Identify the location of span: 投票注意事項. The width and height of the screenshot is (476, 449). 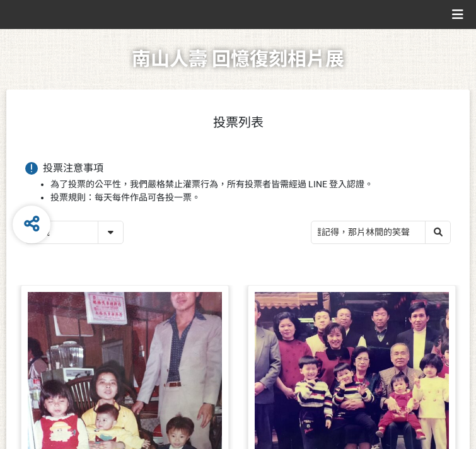
(73, 168).